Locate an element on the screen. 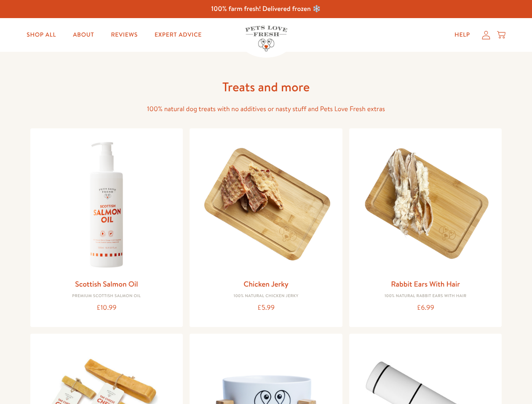 The image size is (532, 404). a: Shop All is located at coordinates (41, 35).